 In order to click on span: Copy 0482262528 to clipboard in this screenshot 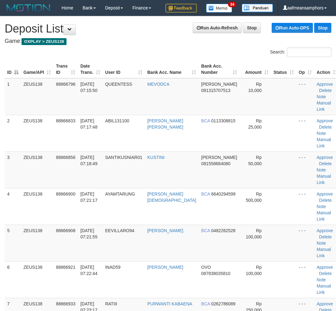, I will do `click(224, 230)`.